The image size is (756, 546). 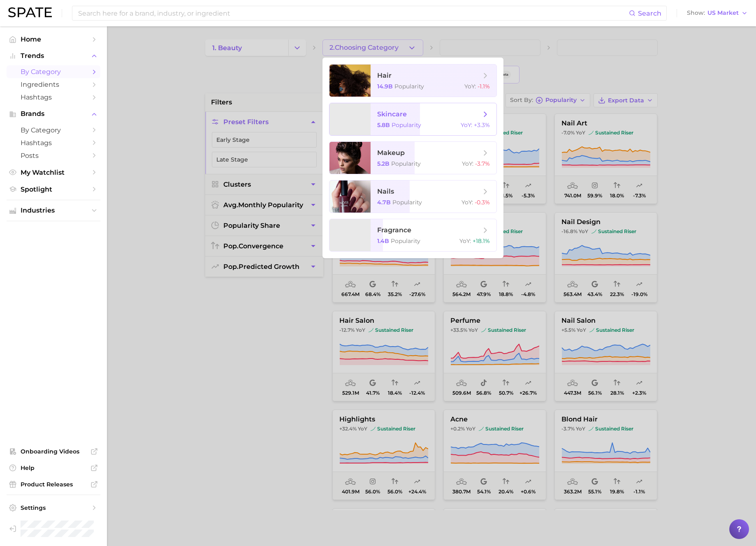 I want to click on a: Product Releases, so click(x=53, y=484).